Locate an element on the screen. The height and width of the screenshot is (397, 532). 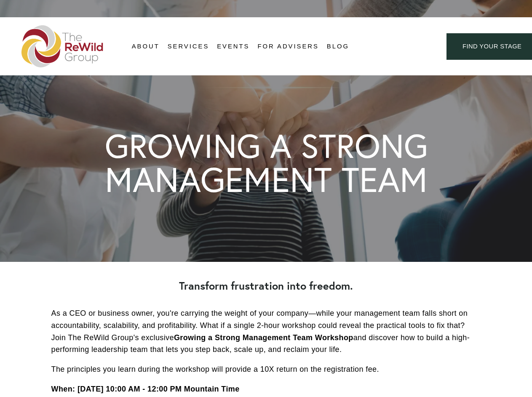
img: The ReWild Group is located at coordinates (63, 46).